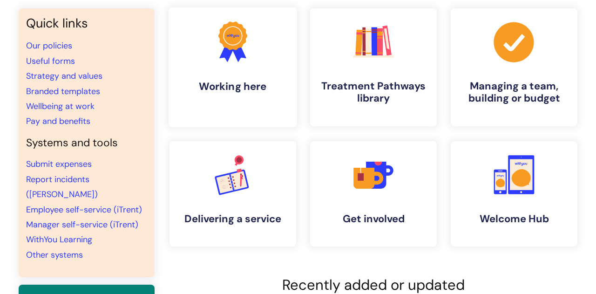 Image resolution: width=596 pixels, height=294 pixels. I want to click on h4: Treatment Pathways library, so click(374, 92).